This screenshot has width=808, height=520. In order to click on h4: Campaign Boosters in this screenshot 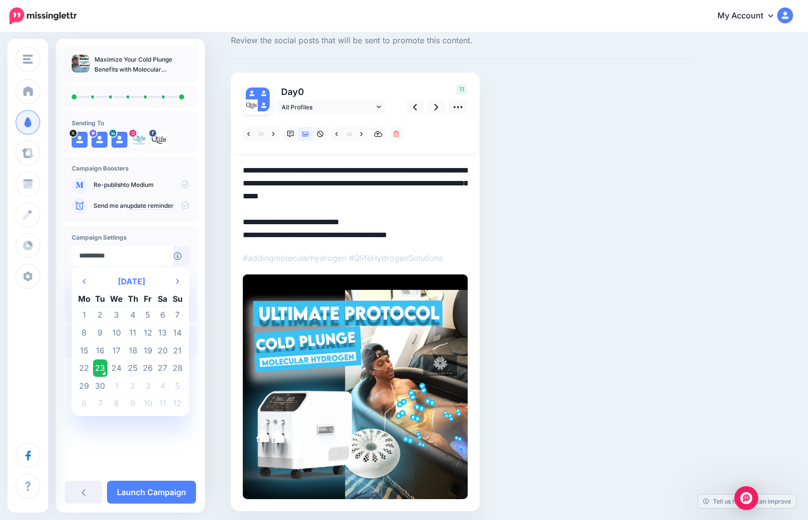, I will do `click(130, 168)`.